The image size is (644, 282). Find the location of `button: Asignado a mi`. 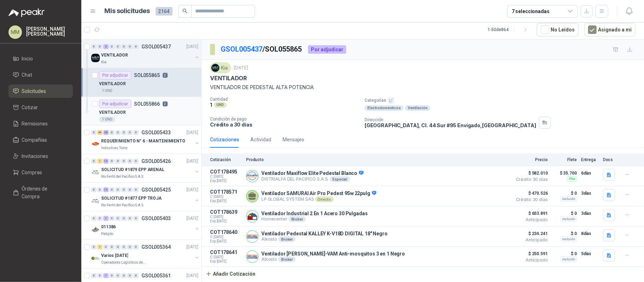

button: Asignado a mi is located at coordinates (610, 30).